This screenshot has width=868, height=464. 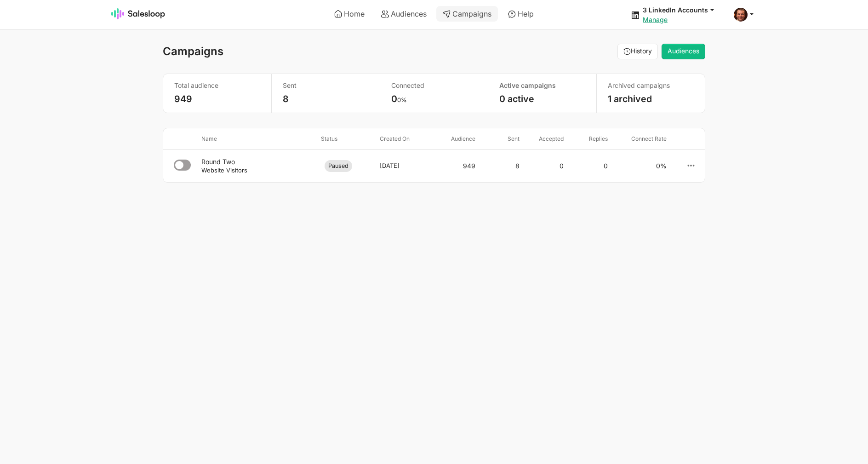 What do you see at coordinates (325, 86) in the screenshot?
I see `p: Sent` at bounding box center [325, 86].